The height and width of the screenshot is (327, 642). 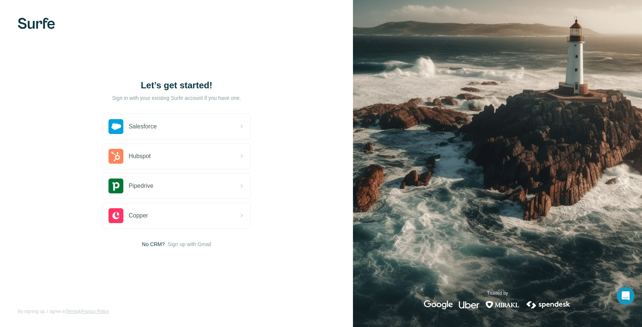 What do you see at coordinates (189, 244) in the screenshot?
I see `button: Sign up with Gmail` at bounding box center [189, 244].